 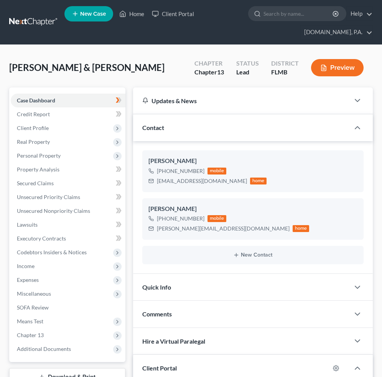 What do you see at coordinates (285, 63) in the screenshot?
I see `div: District` at bounding box center [285, 63].